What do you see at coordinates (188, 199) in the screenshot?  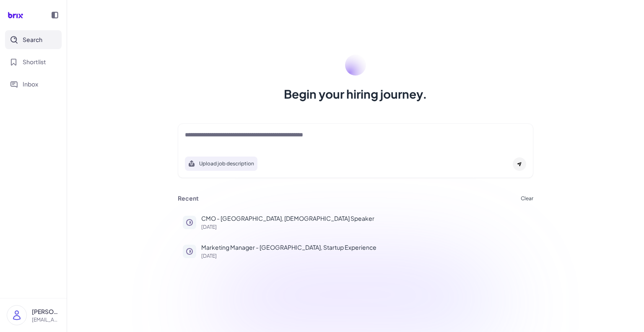 I see `h3: Recent` at bounding box center [188, 199].